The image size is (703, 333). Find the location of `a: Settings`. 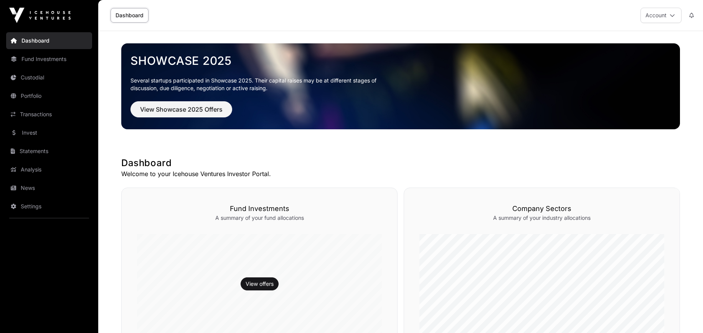

a: Settings is located at coordinates (49, 206).